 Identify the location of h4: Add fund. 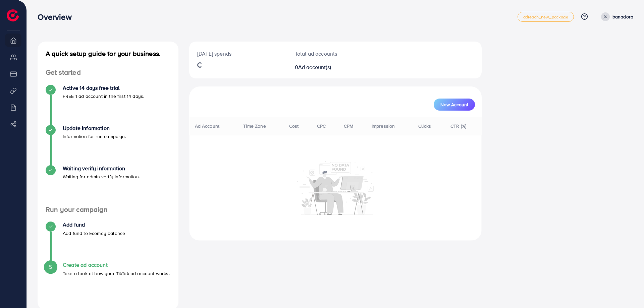
(94, 225).